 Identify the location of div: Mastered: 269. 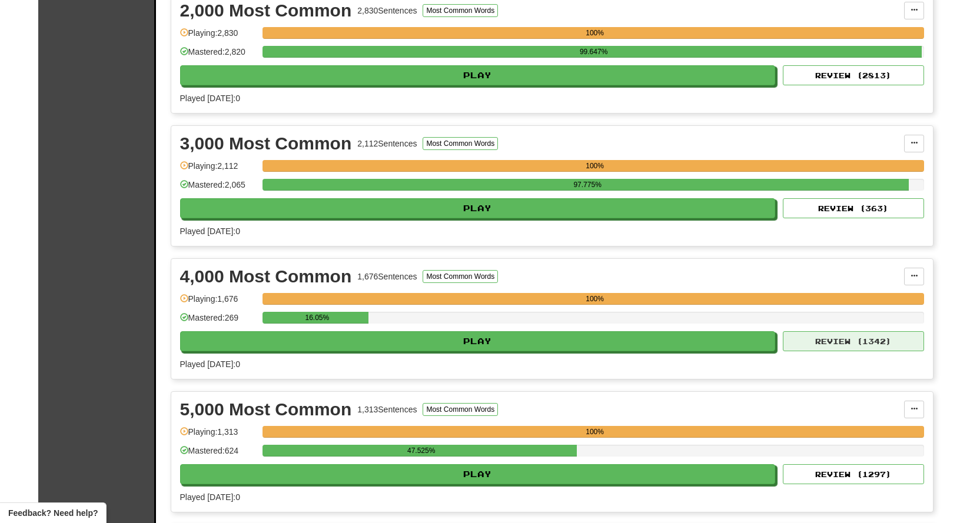
(218, 322).